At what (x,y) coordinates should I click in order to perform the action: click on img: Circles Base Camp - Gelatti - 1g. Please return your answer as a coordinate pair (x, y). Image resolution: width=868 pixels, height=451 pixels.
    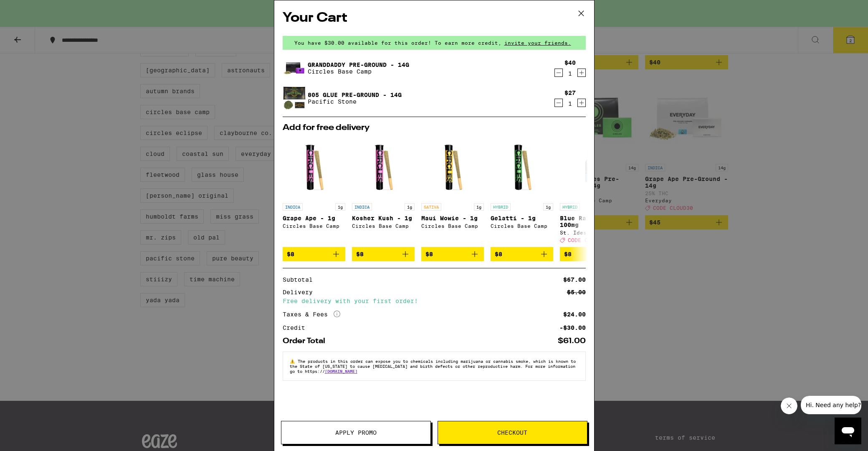
    Looking at the image, I should click on (522, 167).